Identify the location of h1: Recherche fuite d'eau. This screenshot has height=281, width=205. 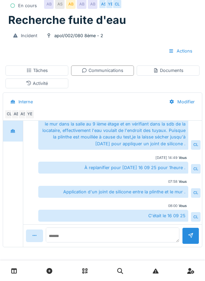
(67, 20).